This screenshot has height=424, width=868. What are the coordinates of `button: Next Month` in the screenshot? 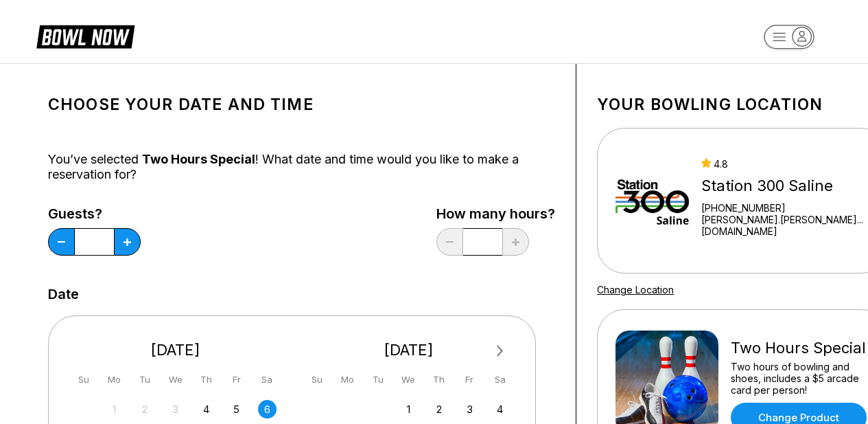 It's located at (500, 351).